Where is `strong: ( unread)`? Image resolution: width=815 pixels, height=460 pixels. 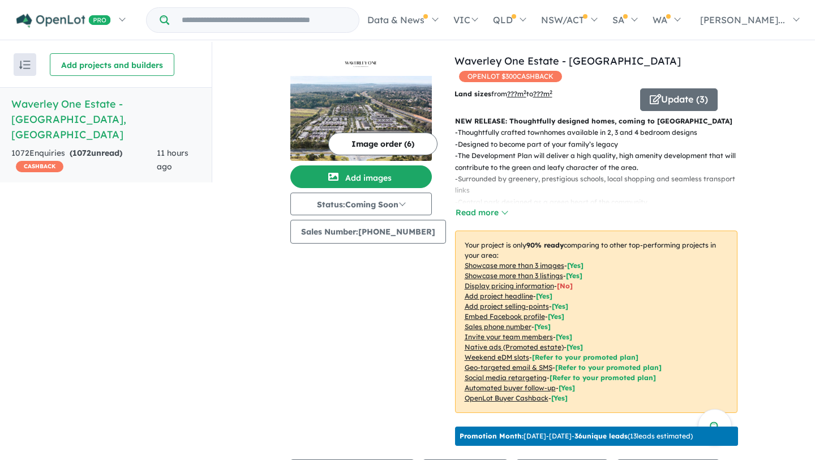
strong: ( unread) is located at coordinates (96, 153).